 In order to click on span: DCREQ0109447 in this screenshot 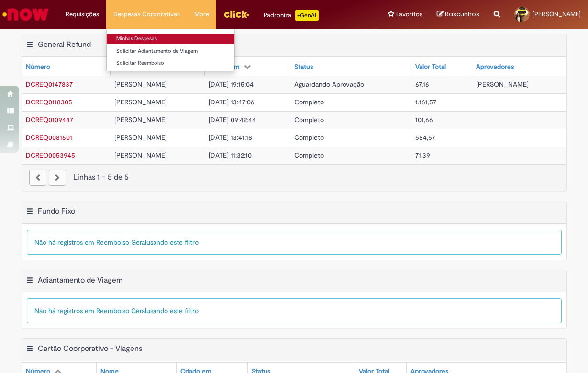, I will do `click(49, 120)`.